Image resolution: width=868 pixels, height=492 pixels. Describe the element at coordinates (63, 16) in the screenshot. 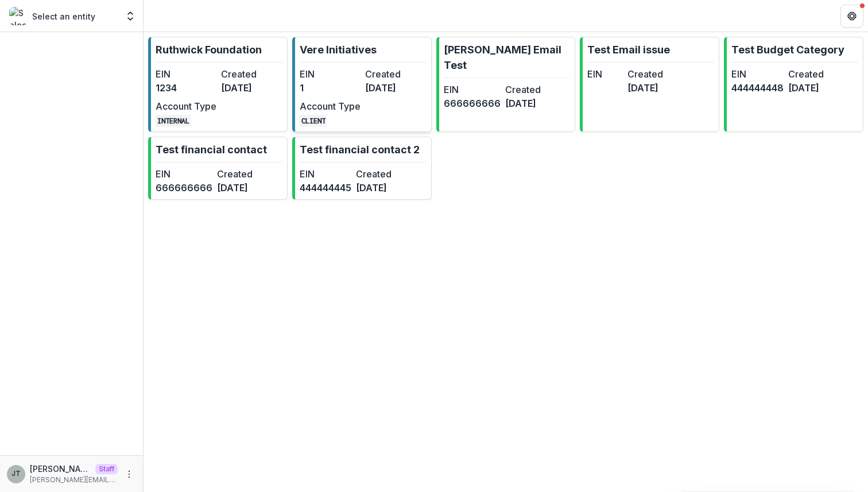

I see `p: Select an entity` at that location.